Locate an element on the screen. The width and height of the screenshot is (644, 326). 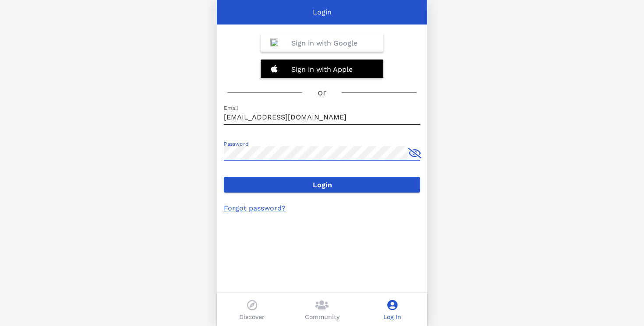
img: Google_%22G%22_Logo.svg is located at coordinates (274, 43).